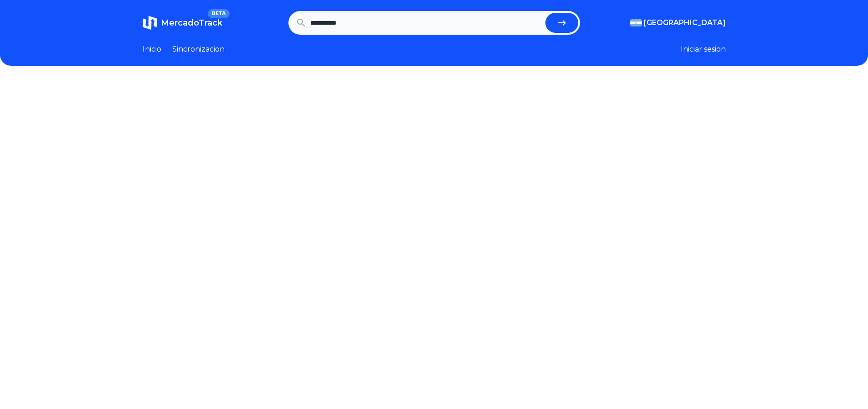 The width and height of the screenshot is (868, 409). What do you see at coordinates (703, 49) in the screenshot?
I see `button: Iniciar sesion` at bounding box center [703, 49].